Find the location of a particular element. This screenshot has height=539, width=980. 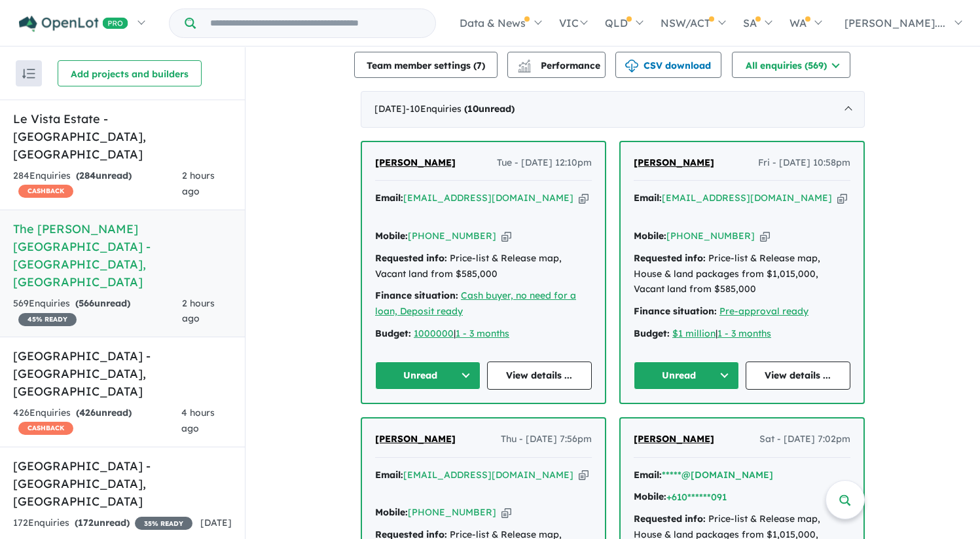

span: 35 % READY is located at coordinates (163, 523).